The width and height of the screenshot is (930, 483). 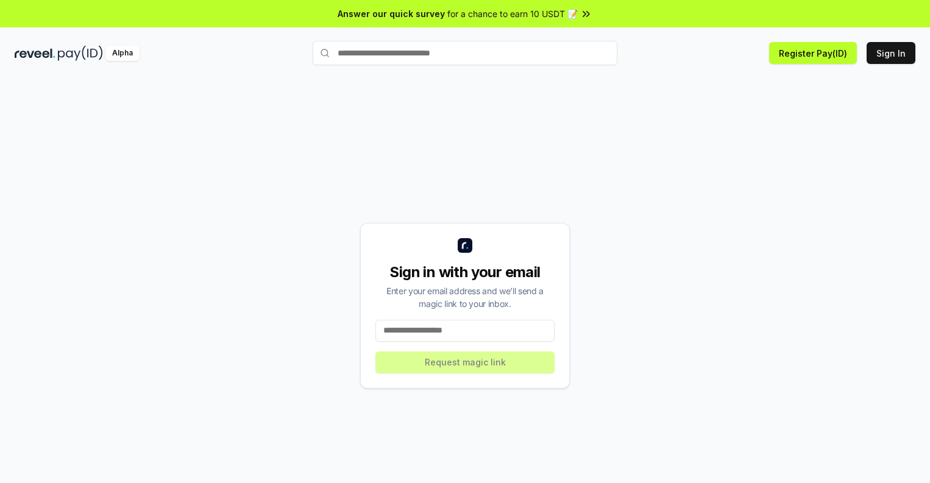 I want to click on span: for a chance to earn 10 USDT 📝, so click(x=512, y=13).